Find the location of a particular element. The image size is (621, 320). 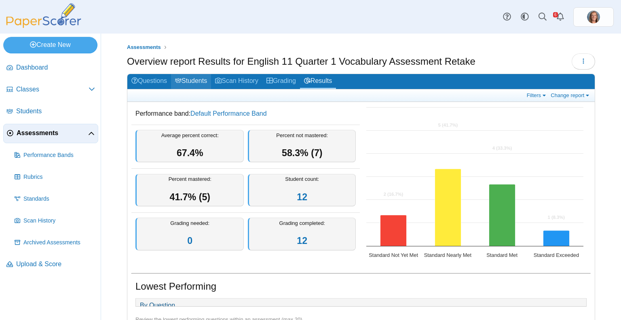

a: Grading is located at coordinates (281, 81).